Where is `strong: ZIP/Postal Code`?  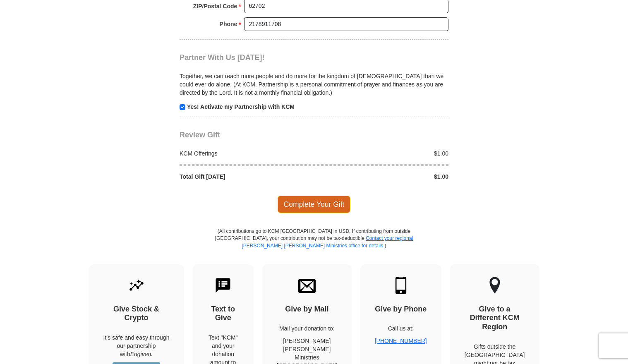 strong: ZIP/Postal Code is located at coordinates (215, 6).